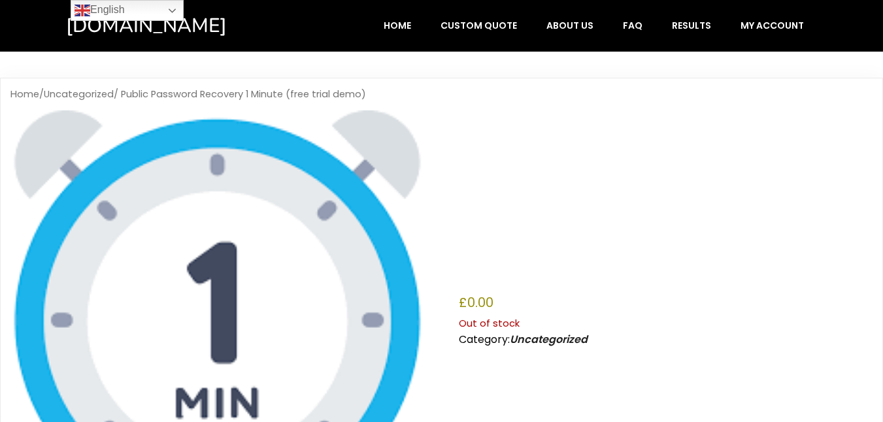  Describe the element at coordinates (82, 10) in the screenshot. I see `img: en` at that location.